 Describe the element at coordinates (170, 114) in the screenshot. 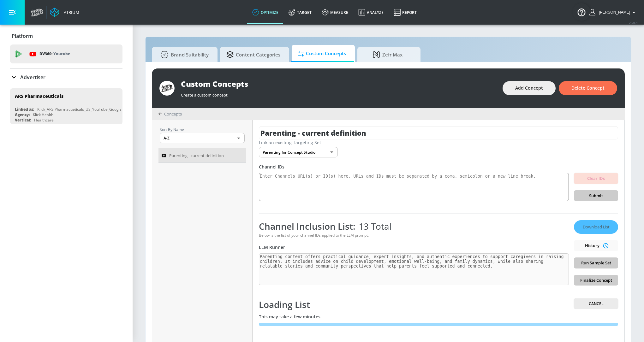

I see `div: Concepts` at that location.